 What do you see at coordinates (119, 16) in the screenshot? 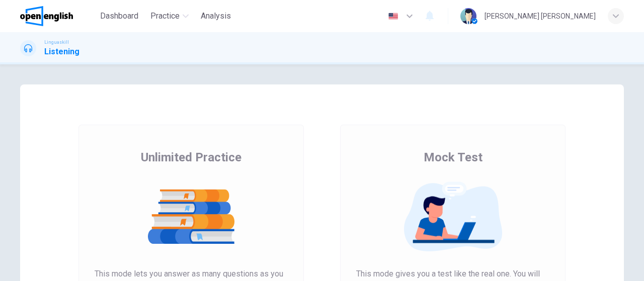
I see `button: Dashboard` at bounding box center [119, 16].